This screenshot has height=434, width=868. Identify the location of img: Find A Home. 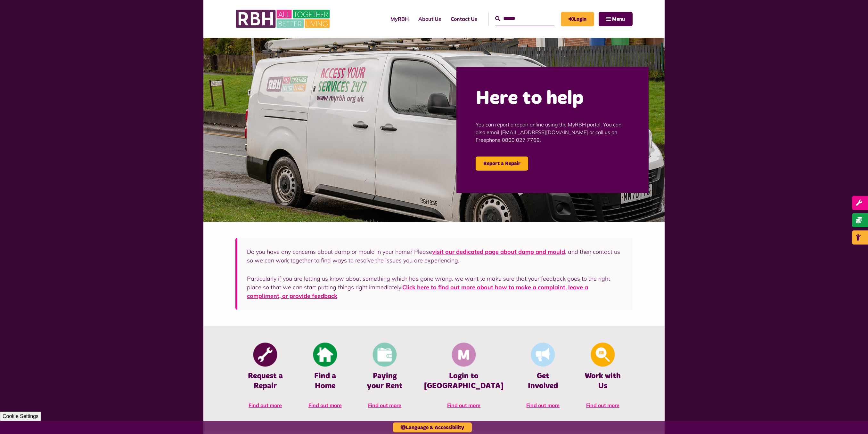
(324, 355).